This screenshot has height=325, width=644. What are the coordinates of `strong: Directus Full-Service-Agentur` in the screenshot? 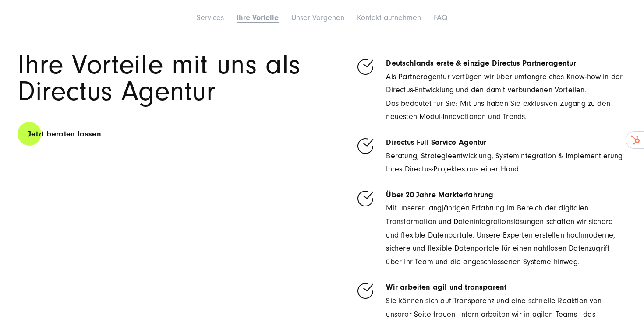 It's located at (436, 142).